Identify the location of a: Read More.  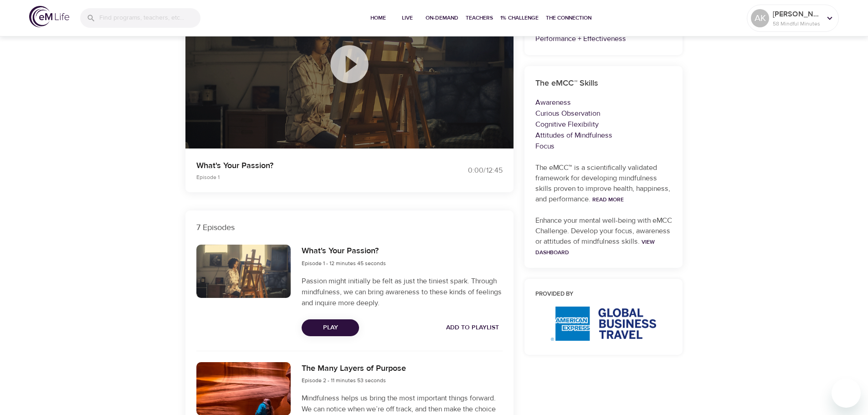
(607, 200).